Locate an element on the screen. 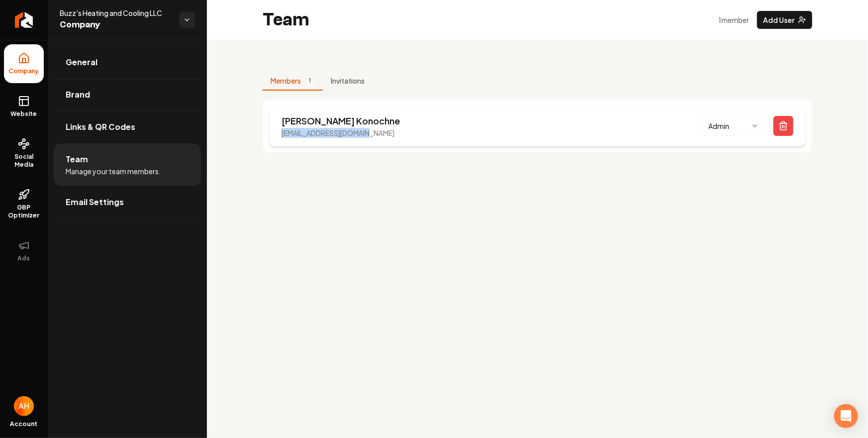 Image resolution: width=868 pixels, height=438 pixels. a: Email Settings is located at coordinates (127, 202).